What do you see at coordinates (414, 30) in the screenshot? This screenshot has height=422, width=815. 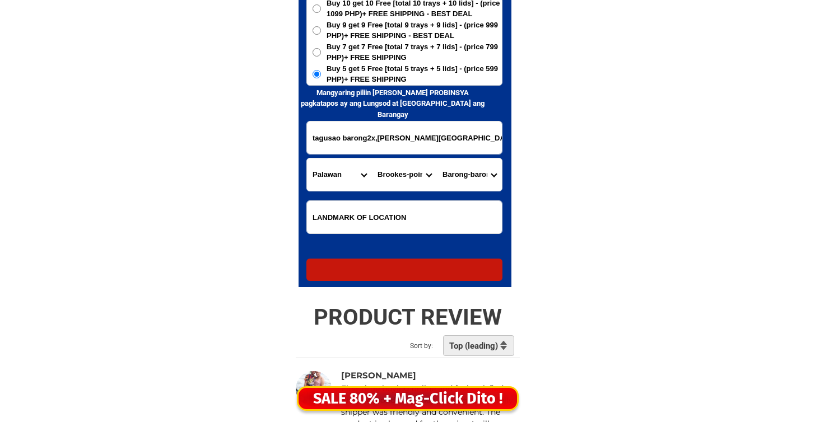 I see `span: Buy 9 get 9 Free [total 9 trays + 9 lids] - (price 999 PHP)+ FREE SHIPPING - BEST DEAL` at bounding box center [414, 30].